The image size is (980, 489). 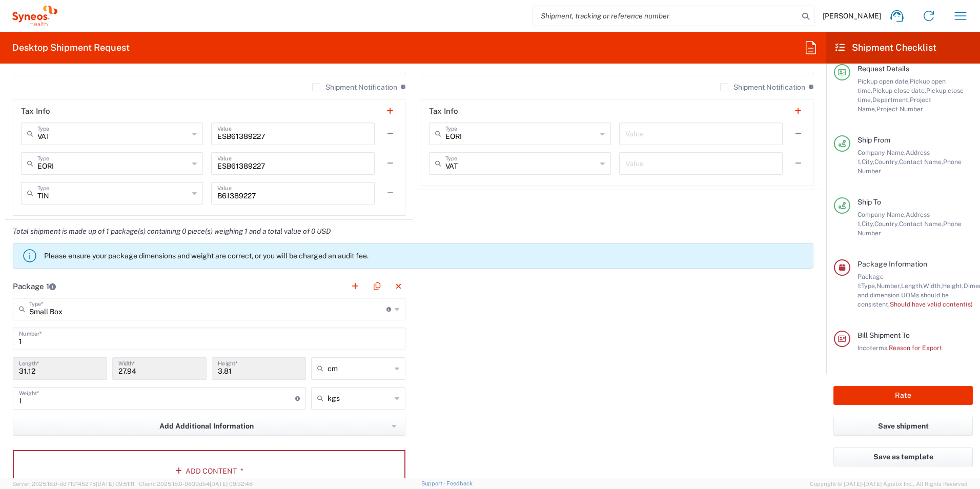 What do you see at coordinates (870, 281) in the screenshot?
I see `span: Package 1:` at bounding box center [870, 281].